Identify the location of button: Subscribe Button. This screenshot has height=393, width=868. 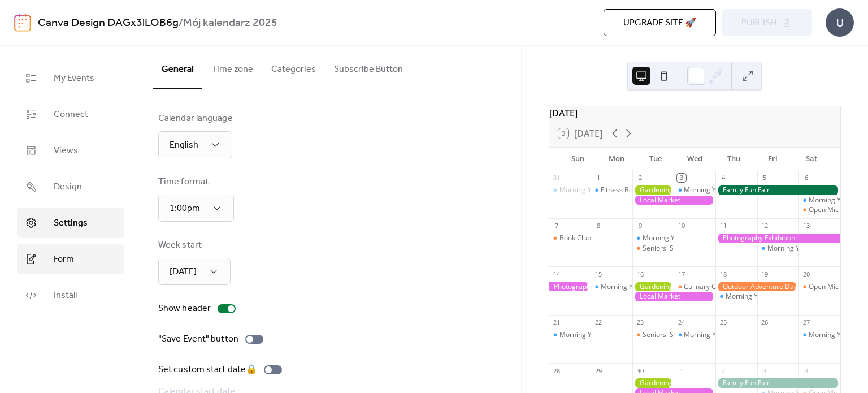
(369, 67).